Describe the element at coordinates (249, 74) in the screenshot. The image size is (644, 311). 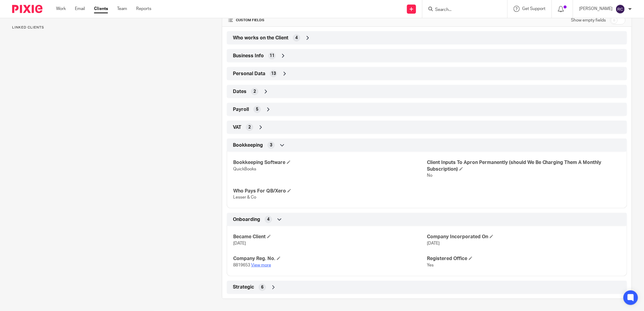
I see `span: Personal Data` at that location.